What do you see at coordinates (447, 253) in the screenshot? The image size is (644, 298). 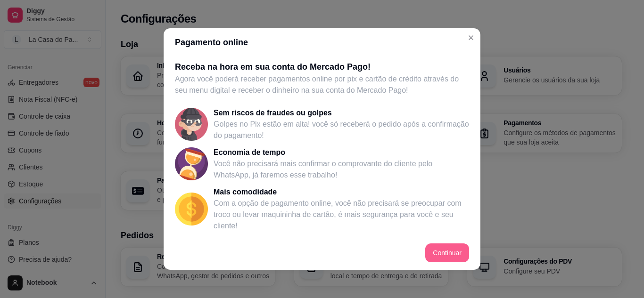 I see `button: Continuar` at bounding box center [447, 253].